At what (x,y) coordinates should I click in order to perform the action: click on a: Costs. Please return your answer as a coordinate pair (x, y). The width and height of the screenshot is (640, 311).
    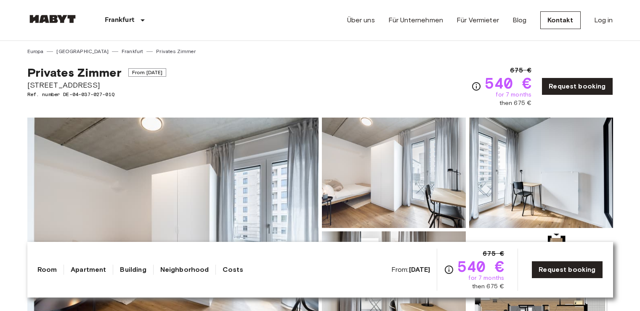
    Looking at the image, I should click on (233, 269).